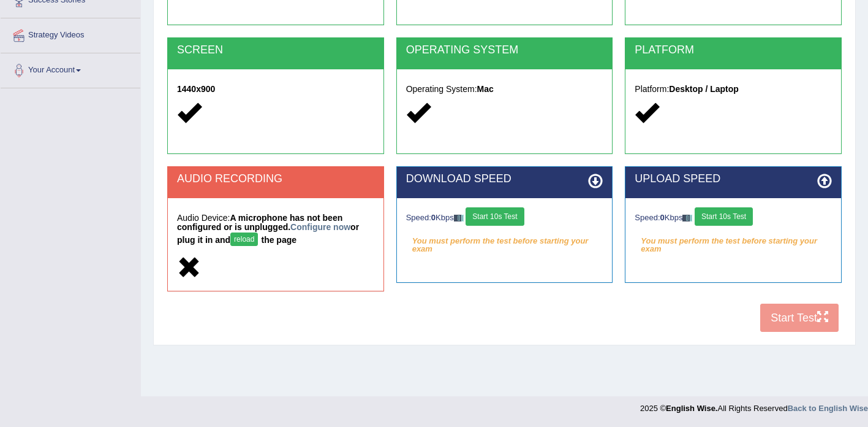 The height and width of the screenshot is (427, 868). Describe the element at coordinates (276, 231) in the screenshot. I see `h5: Audio Device:` at that location.